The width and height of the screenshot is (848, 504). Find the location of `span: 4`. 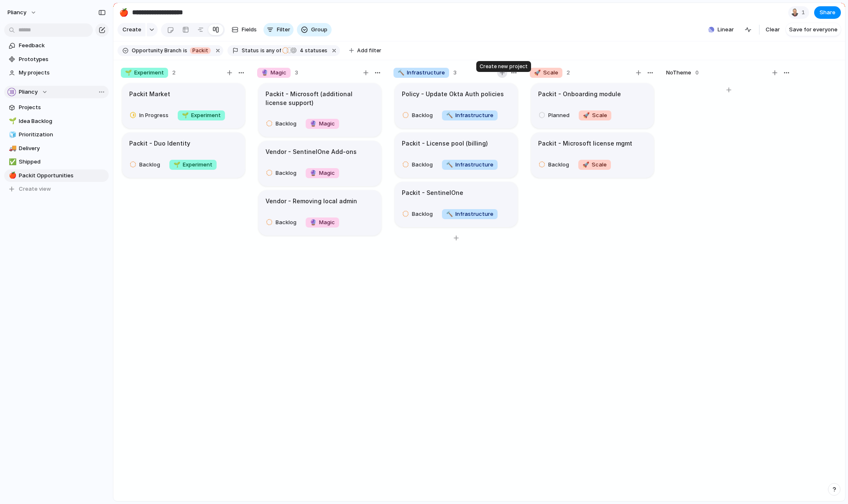

span: 4 is located at coordinates (301, 50).